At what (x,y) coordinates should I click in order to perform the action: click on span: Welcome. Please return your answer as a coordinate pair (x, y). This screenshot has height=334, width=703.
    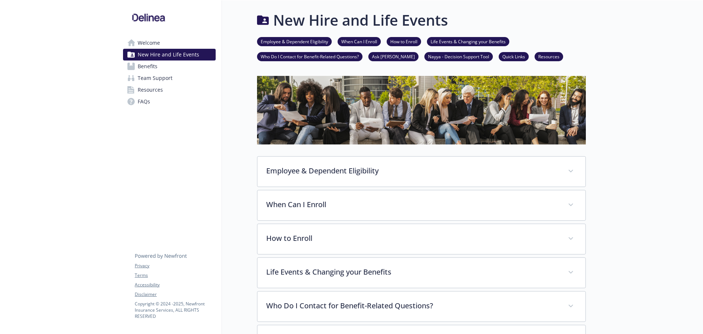
    Looking at the image, I should click on (149, 43).